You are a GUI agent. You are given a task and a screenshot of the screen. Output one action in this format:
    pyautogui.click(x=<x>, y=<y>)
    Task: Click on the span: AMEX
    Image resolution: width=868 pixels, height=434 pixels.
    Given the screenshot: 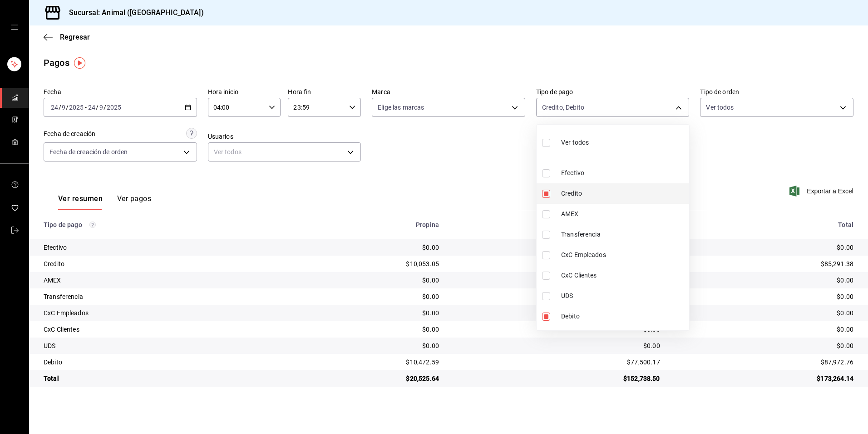 What is the action you would take?
    pyautogui.click(x=623, y=214)
    